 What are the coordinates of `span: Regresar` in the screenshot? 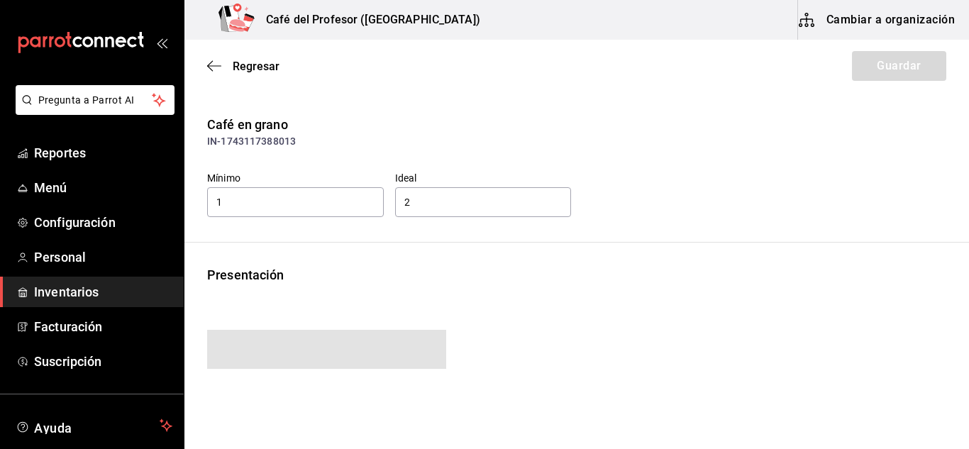 It's located at (256, 66).